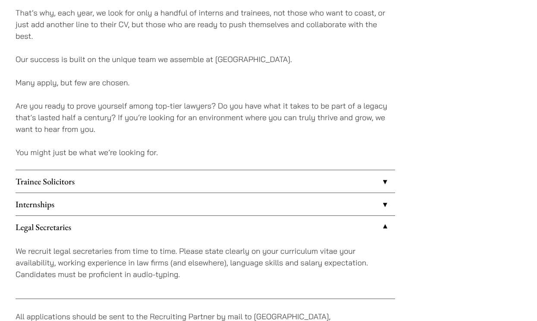 This screenshot has width=537, height=321. What do you see at coordinates (205, 269) in the screenshot?
I see `div: Legal Secretaries` at bounding box center [205, 269].